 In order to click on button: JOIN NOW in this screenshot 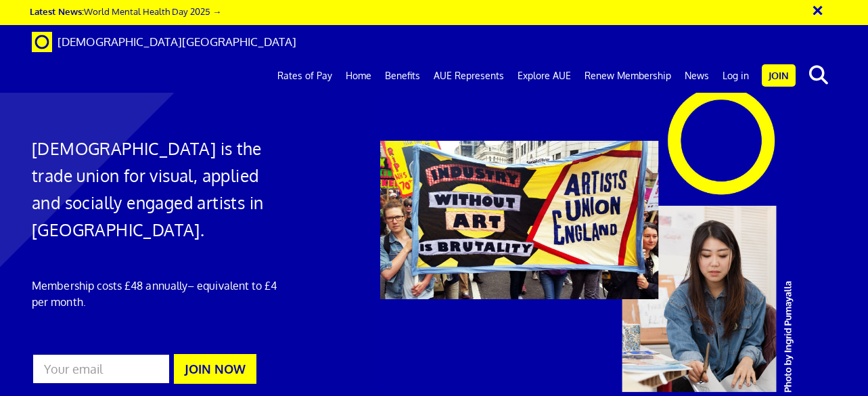, I will do `click(216, 369)`.